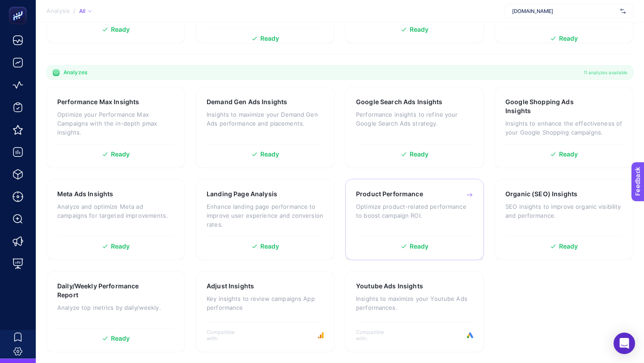  Describe the element at coordinates (564, 211) in the screenshot. I see `p: SEO insights to improve organic visibility and performance.` at that location.